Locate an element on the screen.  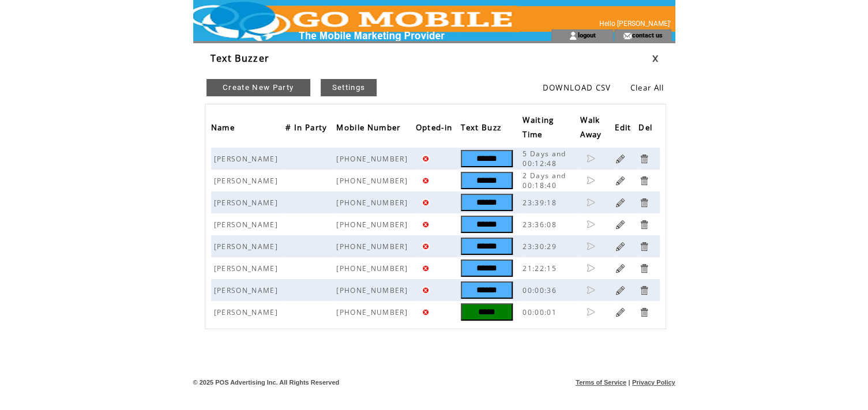
a: DOWNLOAD CSV is located at coordinates (577, 87).